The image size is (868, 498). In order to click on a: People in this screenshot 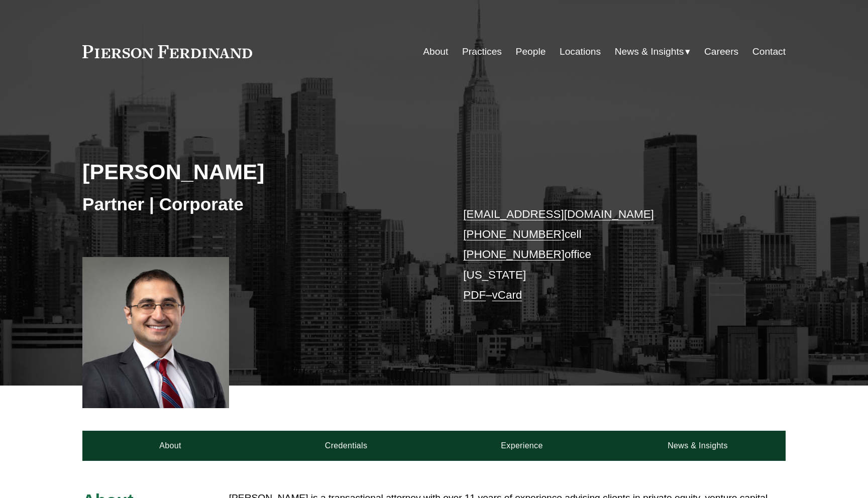, I will do `click(531, 52)`.